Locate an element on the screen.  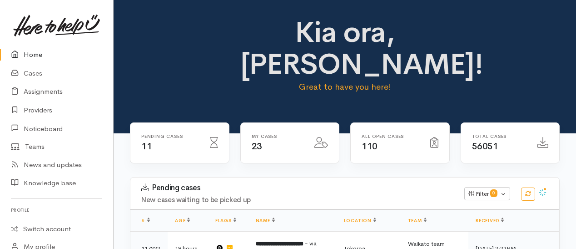
p: Great to have you here! is located at coordinates (345, 87).